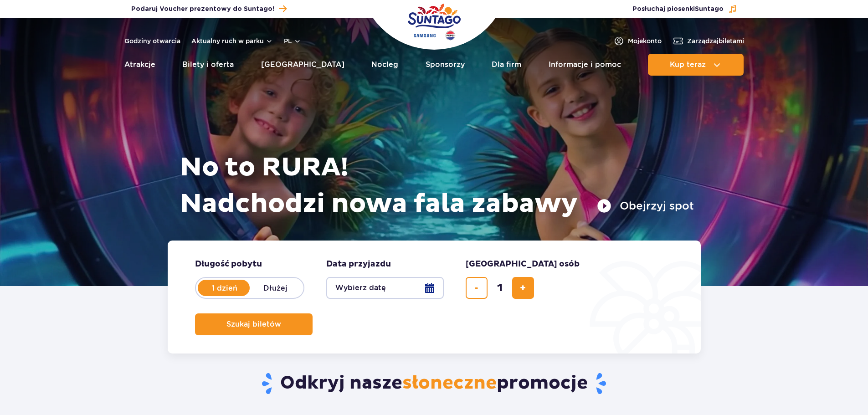  Describe the element at coordinates (638, 41) in the screenshot. I see `a: Mojekonto` at that location.